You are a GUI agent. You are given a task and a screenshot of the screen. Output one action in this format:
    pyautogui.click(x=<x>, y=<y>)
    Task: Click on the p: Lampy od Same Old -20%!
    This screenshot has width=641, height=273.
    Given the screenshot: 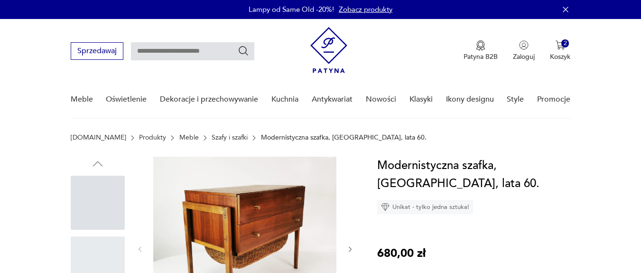 What is the action you would take?
    pyautogui.click(x=291, y=9)
    